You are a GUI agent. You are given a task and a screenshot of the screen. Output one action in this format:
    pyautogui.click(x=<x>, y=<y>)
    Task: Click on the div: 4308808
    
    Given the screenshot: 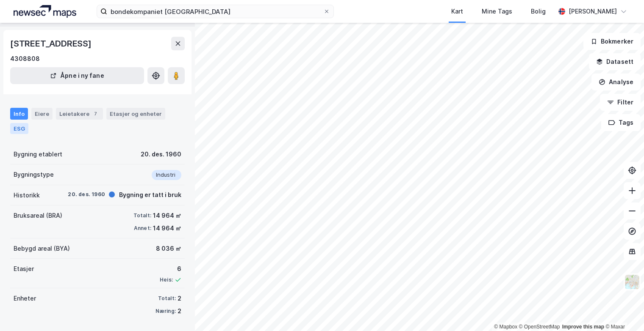 What is the action you would take?
    pyautogui.click(x=25, y=59)
    